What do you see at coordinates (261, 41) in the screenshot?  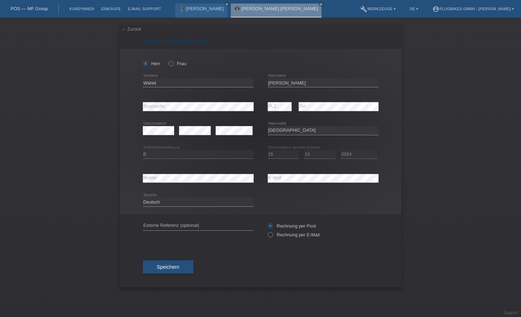 I see `h1: Kunde bearbeiten` at bounding box center [261, 41].